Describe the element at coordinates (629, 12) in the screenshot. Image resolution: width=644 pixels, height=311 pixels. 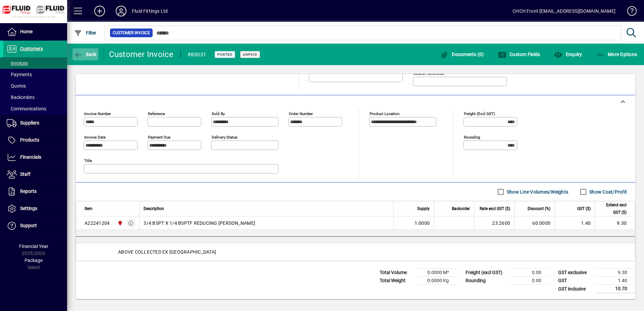
I see `a: Knowledge Base` at that location.